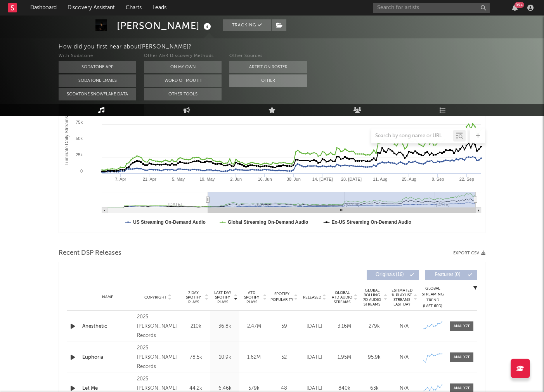 This screenshot has width=544, height=392. I want to click on span: Last Day Spotify Plays, so click(222, 298).